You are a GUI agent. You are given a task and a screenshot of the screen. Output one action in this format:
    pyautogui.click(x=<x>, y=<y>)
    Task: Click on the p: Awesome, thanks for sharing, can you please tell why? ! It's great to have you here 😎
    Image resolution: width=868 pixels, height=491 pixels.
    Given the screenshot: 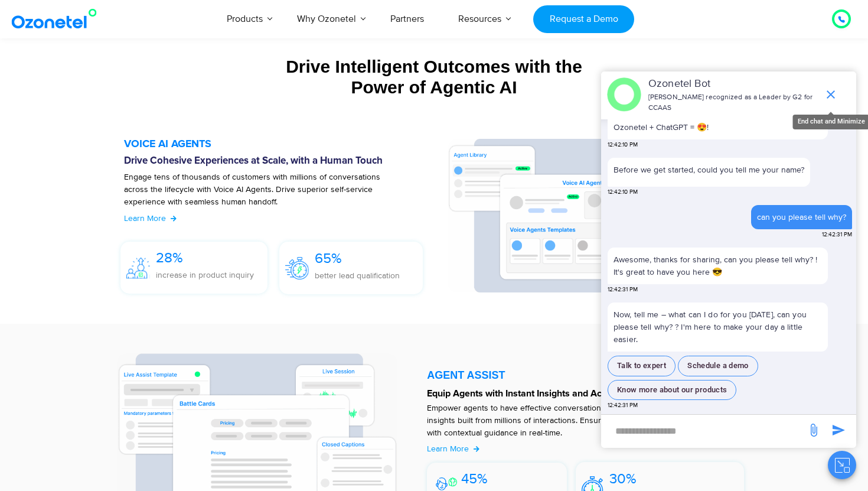 What is the action you would take?
    pyautogui.click(x=717, y=266)
    